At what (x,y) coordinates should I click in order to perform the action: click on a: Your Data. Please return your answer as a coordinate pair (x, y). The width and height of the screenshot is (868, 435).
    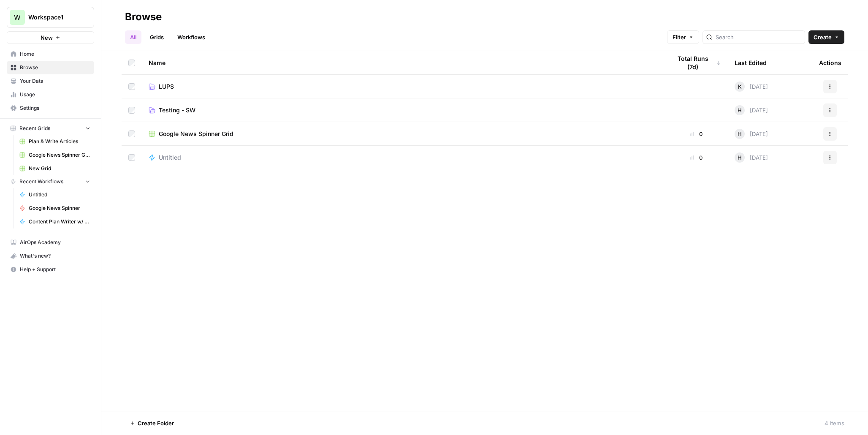
    Looking at the image, I should click on (50, 81).